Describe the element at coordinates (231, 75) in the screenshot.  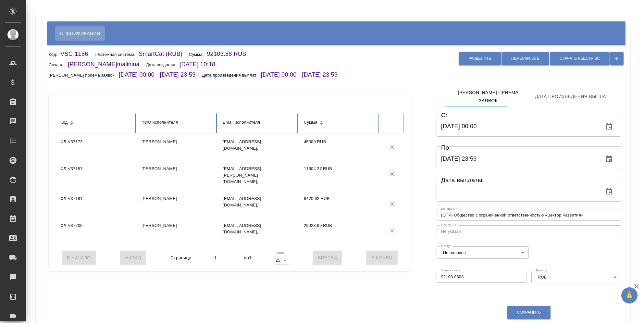
I see `p: Дата произведения выплат:` at that location.